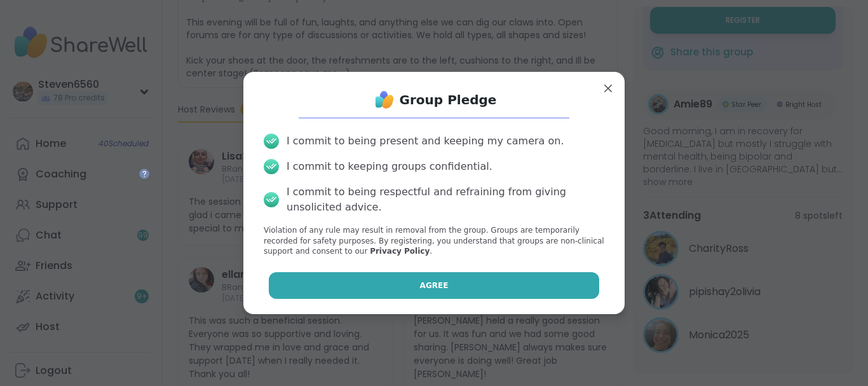  What do you see at coordinates (434, 241) in the screenshot?
I see `p: Violation of any rule may result in removal from the group. Groups are temporarily recorded for s...` at bounding box center [434, 241].